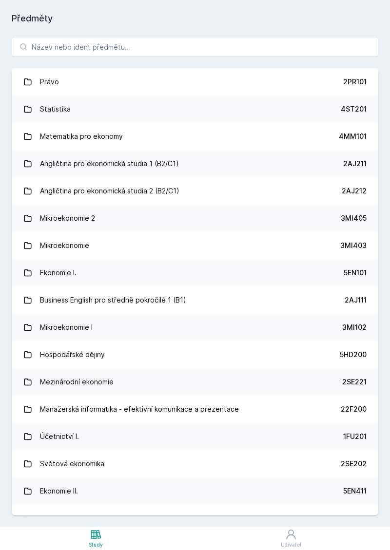  What do you see at coordinates (195, 409) in the screenshot?
I see `a: Manažerská informatika - efektivní komunikace a prezentace 22F200` at bounding box center [195, 409].